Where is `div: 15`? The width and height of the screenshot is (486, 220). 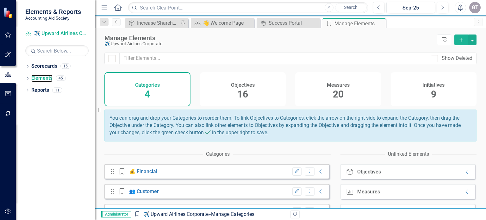 div: 15 is located at coordinates (65, 66).